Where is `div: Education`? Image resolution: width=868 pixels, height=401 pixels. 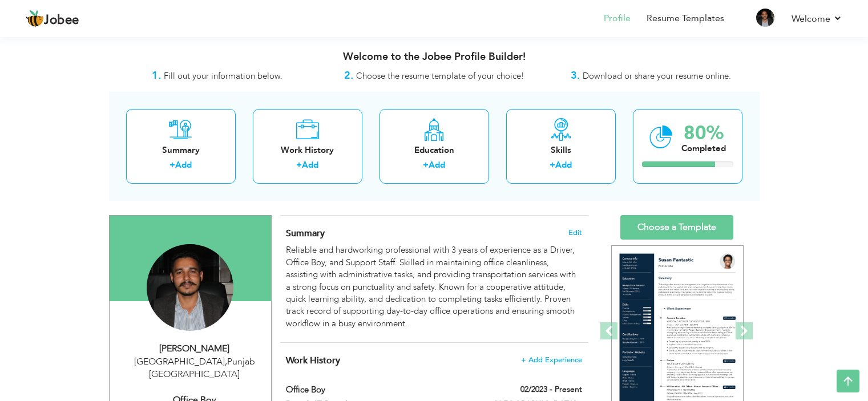
div: Education is located at coordinates (434, 150).